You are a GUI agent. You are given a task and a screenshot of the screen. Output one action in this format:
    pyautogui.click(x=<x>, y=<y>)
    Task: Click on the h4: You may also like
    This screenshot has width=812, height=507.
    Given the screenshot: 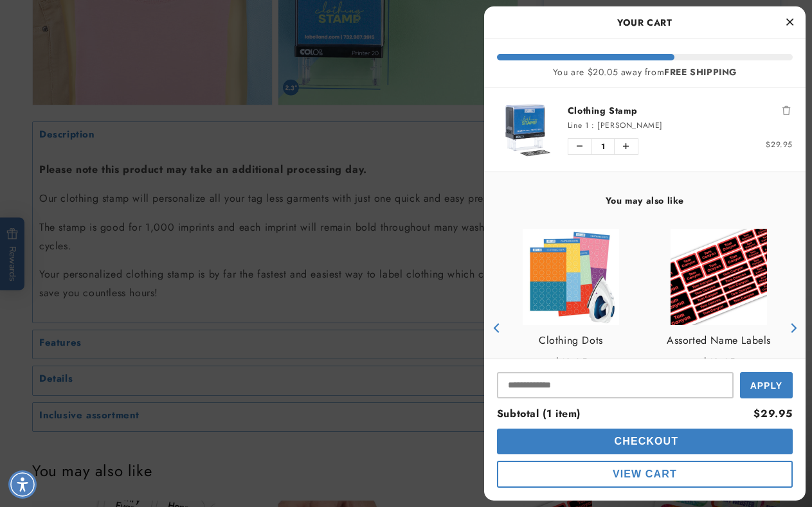 What is the action you would take?
    pyautogui.click(x=645, y=201)
    